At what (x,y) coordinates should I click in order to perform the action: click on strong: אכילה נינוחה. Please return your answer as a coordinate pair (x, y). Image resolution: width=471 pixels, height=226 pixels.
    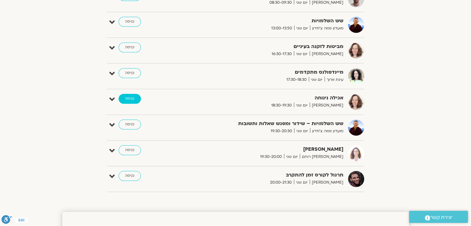
    Looking at the image, I should click on (267, 98).